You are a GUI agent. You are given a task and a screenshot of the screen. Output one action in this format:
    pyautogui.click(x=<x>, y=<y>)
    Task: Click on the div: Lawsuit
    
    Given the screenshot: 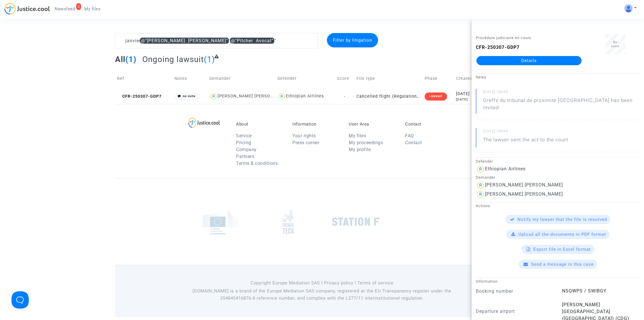 What is the action you would take?
    pyautogui.click(x=436, y=97)
    